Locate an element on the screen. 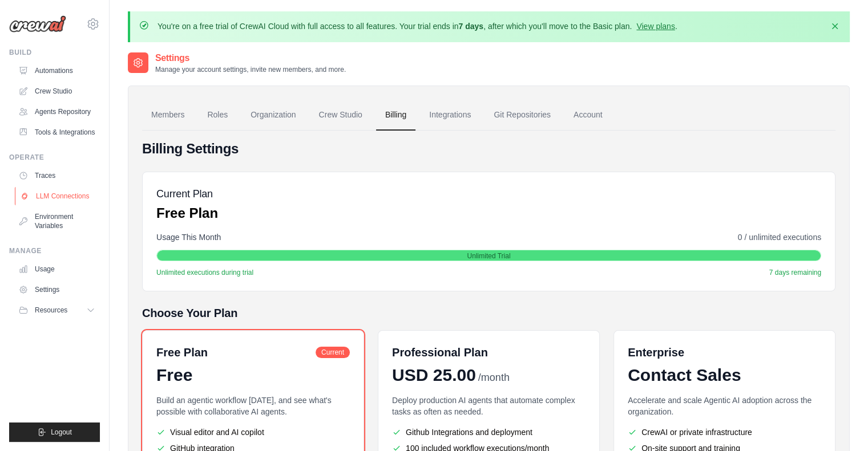  div: Contact Sales is located at coordinates (724, 375).